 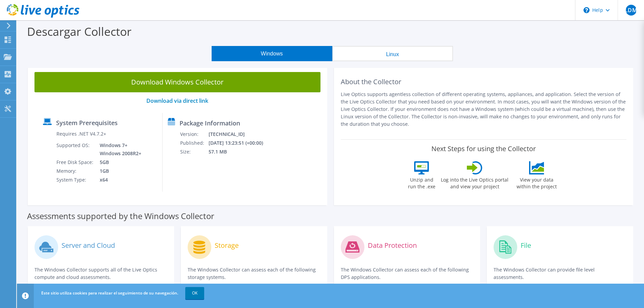 What do you see at coordinates (119, 171) in the screenshot?
I see `td: 1GB` at bounding box center [119, 171].